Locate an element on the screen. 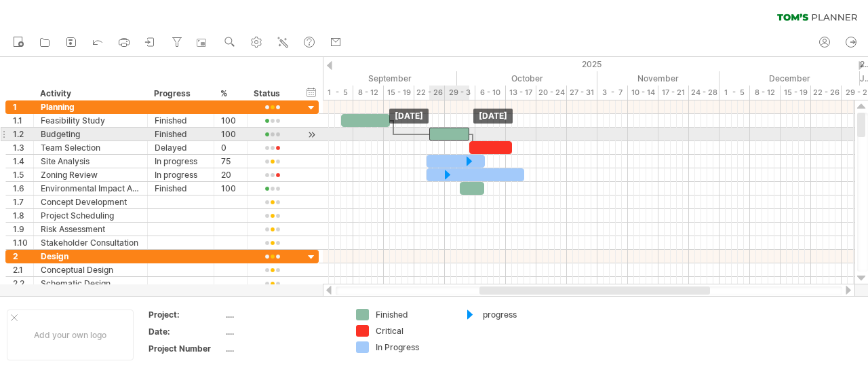  div: Design is located at coordinates (90, 256).